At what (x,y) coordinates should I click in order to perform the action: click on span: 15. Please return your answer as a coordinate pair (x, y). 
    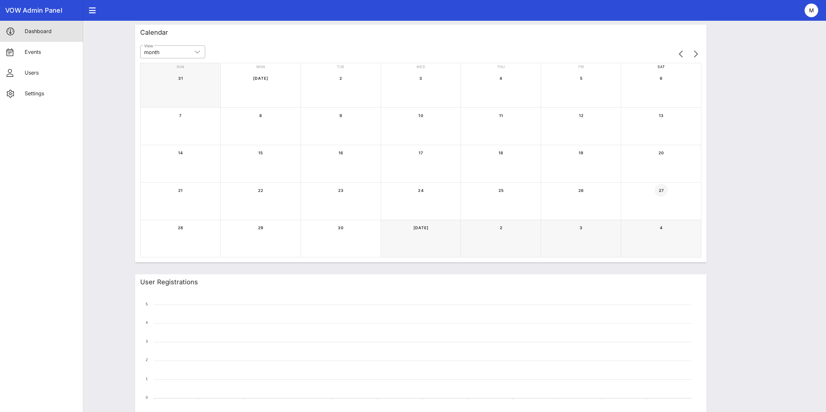
    Looking at the image, I should click on (261, 153).